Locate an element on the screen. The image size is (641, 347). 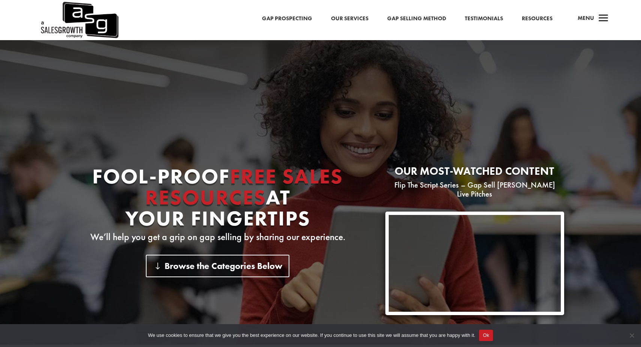
a: Our Services is located at coordinates (350, 19).